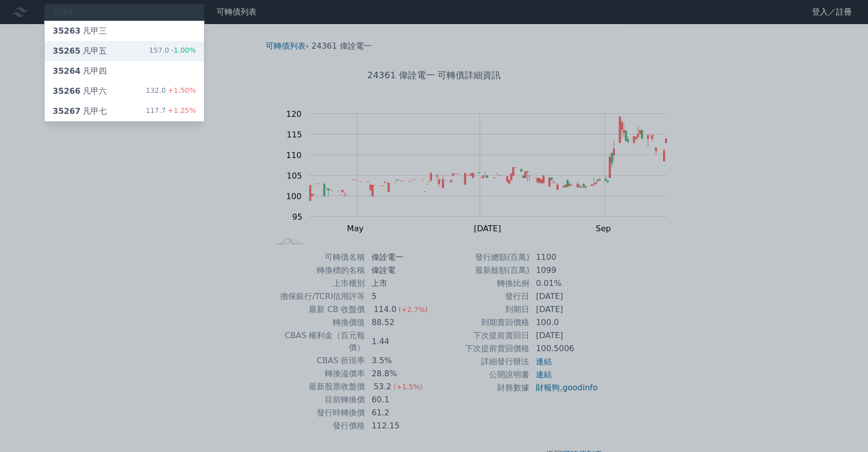 The width and height of the screenshot is (868, 452). I want to click on div: 132.0, so click(171, 91).